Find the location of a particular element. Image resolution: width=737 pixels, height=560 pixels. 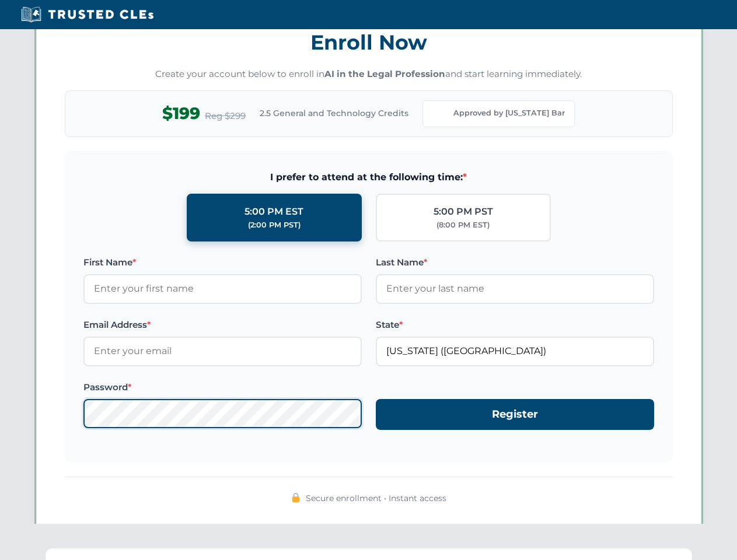

p: Create your account below to enroll in and start learning immediately. is located at coordinates (369, 74).